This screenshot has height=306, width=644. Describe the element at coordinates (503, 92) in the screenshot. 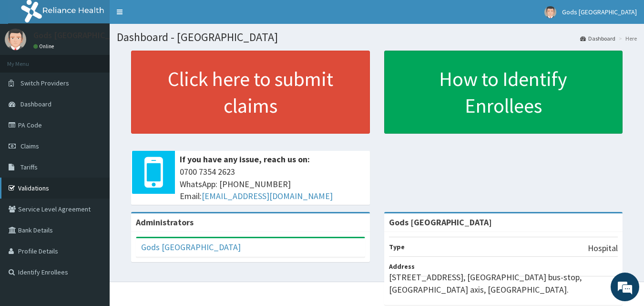

I see `a: How to Identify Enrollees` at that location.